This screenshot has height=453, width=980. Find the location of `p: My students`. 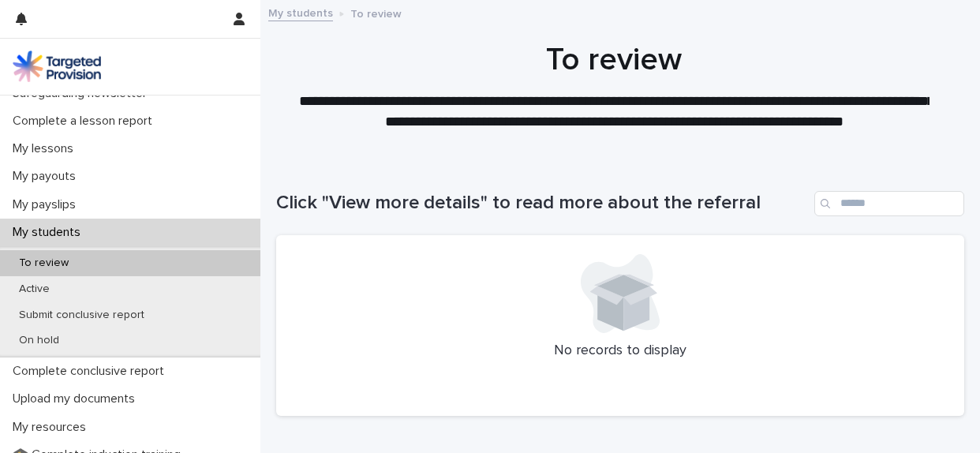

p: My students is located at coordinates (50, 232).